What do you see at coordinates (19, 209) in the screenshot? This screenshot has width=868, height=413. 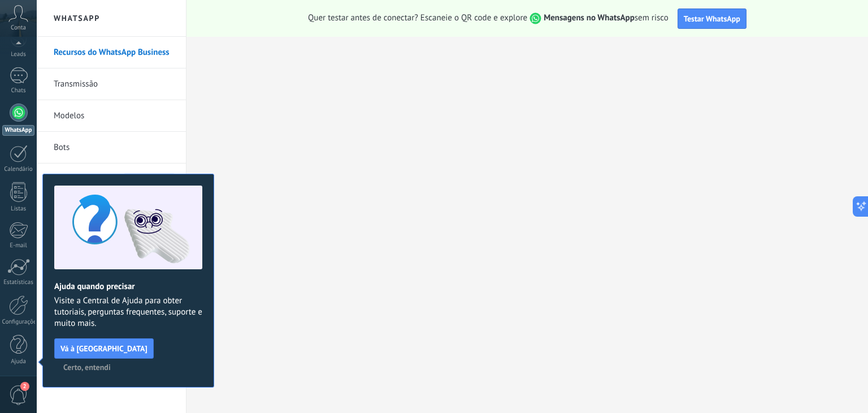 I see `div: Listas` at bounding box center [19, 209].